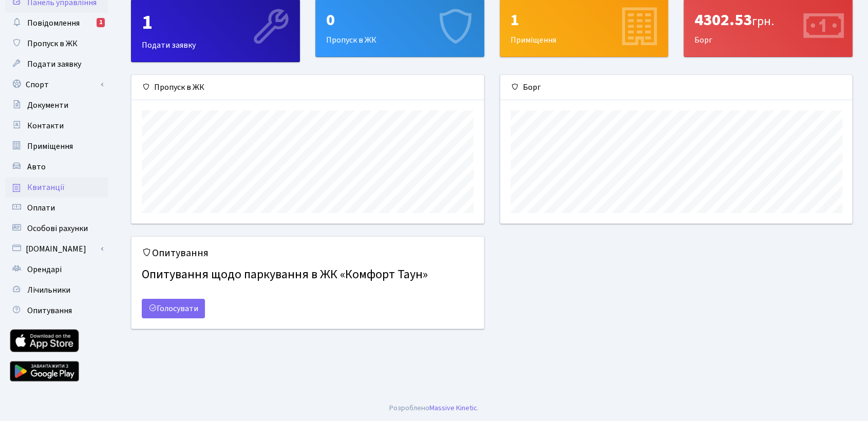 This screenshot has width=868, height=421. Describe the element at coordinates (37, 167) in the screenshot. I see `span: Авто` at that location.